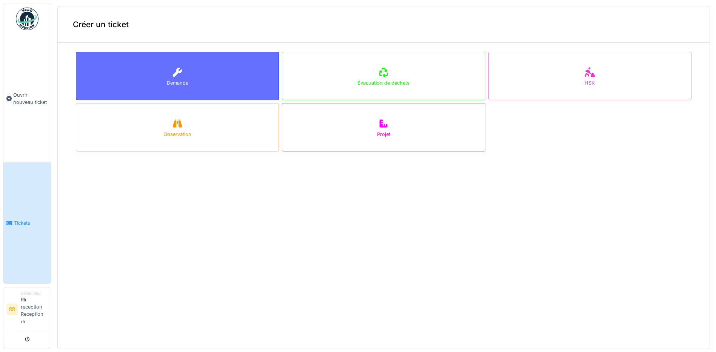  I want to click on div: Observation, so click(177, 134).